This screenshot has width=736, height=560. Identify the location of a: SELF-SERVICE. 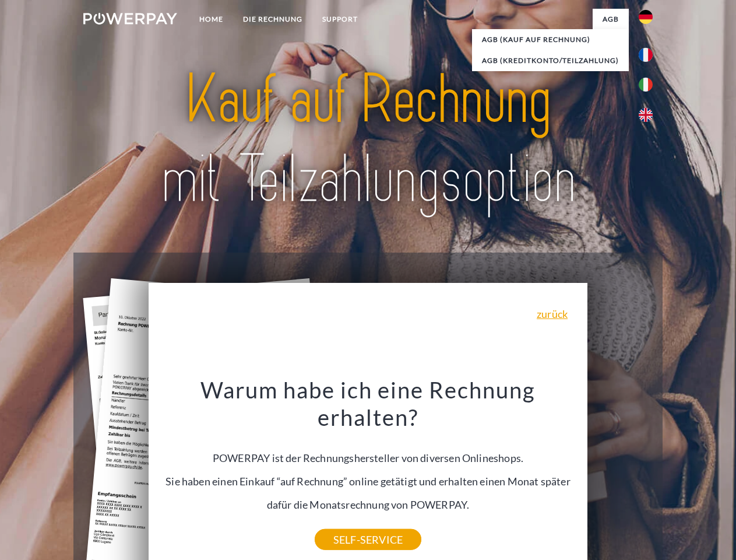
(368, 539).